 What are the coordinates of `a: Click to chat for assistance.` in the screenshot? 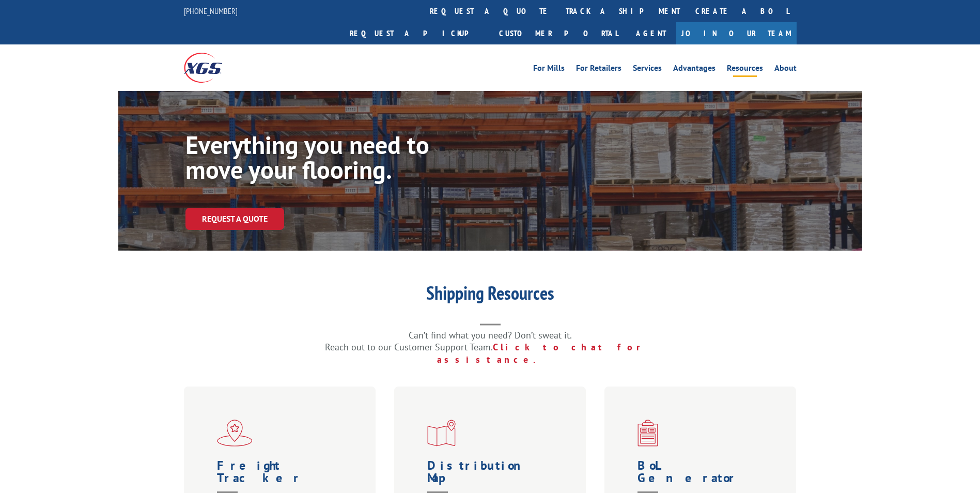 It's located at (546, 353).